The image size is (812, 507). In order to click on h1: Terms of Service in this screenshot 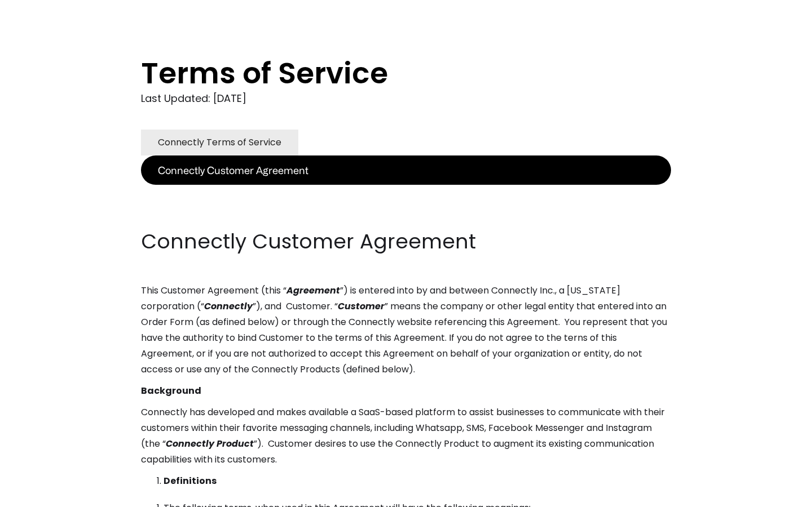, I will do `click(384, 74)`.